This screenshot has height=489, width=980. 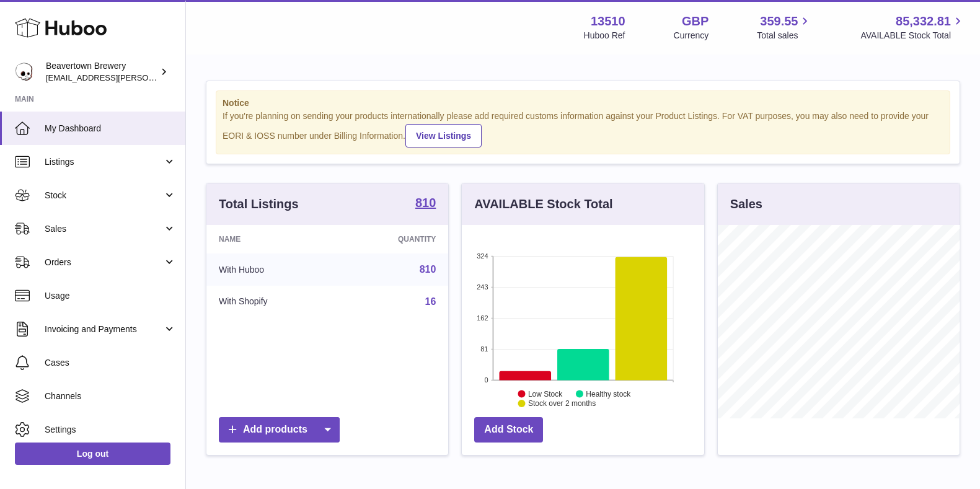 I want to click on text: 162, so click(x=482, y=318).